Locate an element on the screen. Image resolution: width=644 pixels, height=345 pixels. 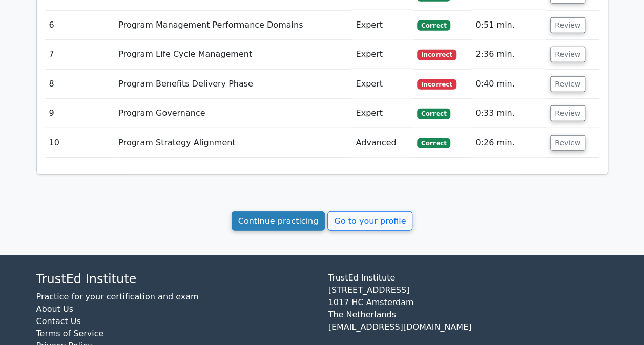
a: Go to your profile is located at coordinates (370, 221).